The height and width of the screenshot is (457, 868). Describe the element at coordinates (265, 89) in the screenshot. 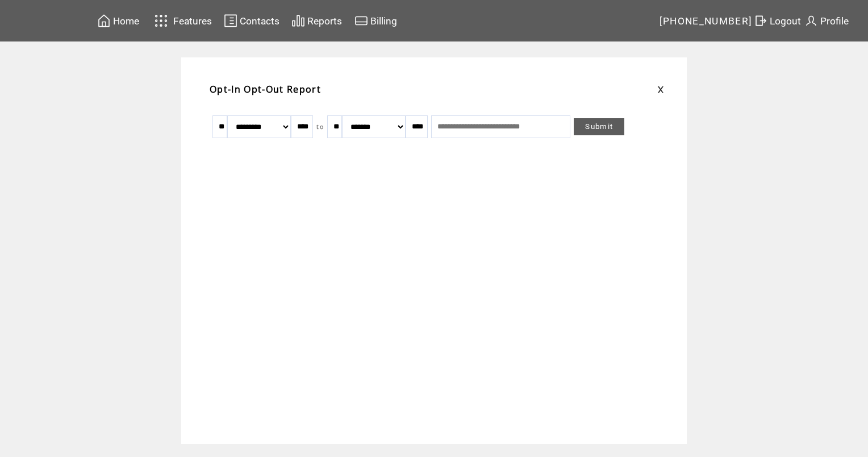

I see `span: Opt-In Opt-Out Report` at that location.